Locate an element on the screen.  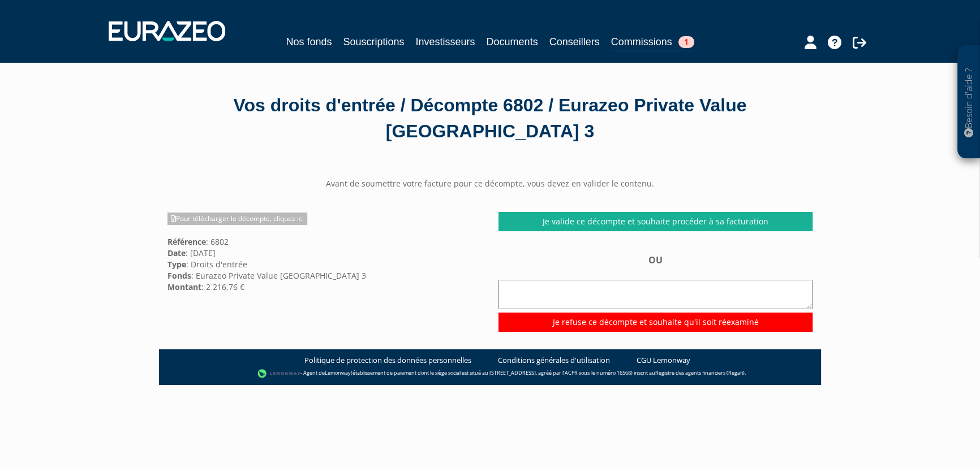
a: CGU Lemonway is located at coordinates (663, 360).